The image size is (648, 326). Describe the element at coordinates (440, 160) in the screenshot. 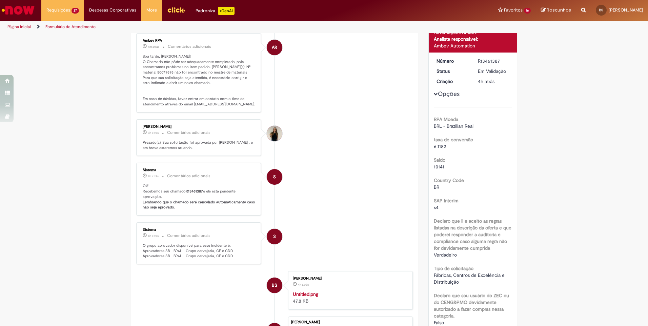

I see `b: Saldo` at that location.